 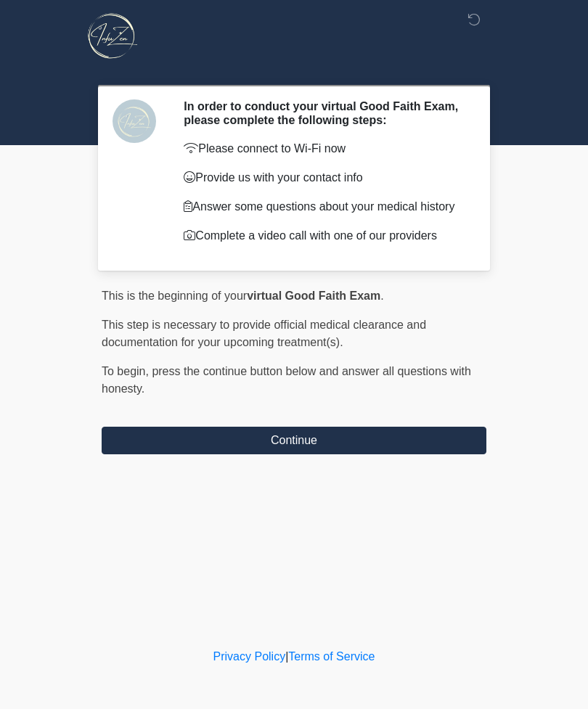 I want to click on img: InfuZen Health Logo, so click(x=111, y=36).